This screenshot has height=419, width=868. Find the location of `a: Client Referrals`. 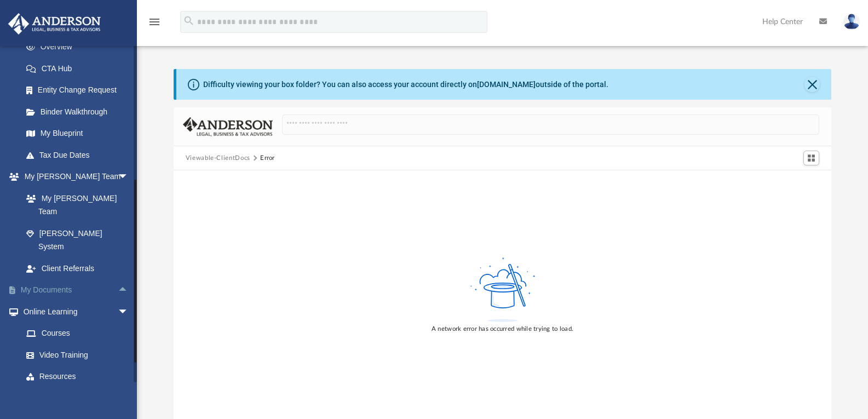

a: Client Referrals is located at coordinates (77, 268).